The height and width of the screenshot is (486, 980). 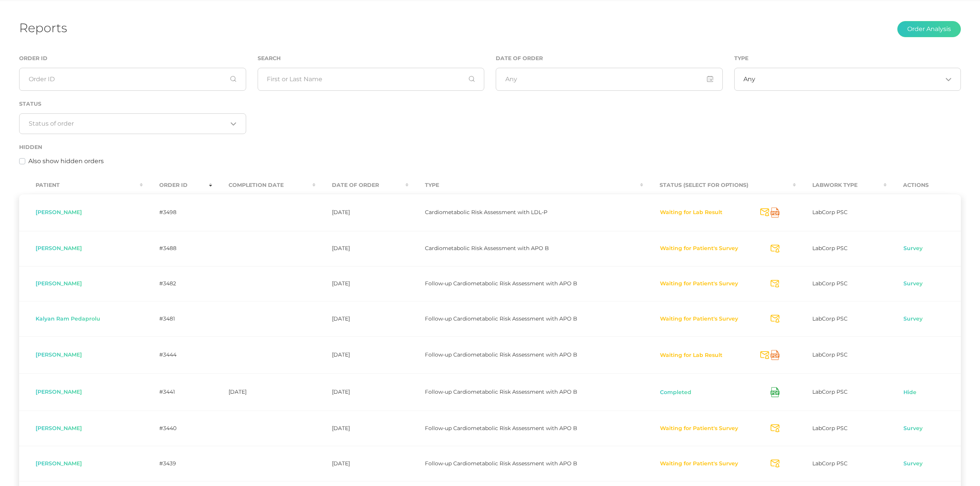 I want to click on span: Cardiometabolic Risk Assessment with APO B, so click(x=487, y=248).